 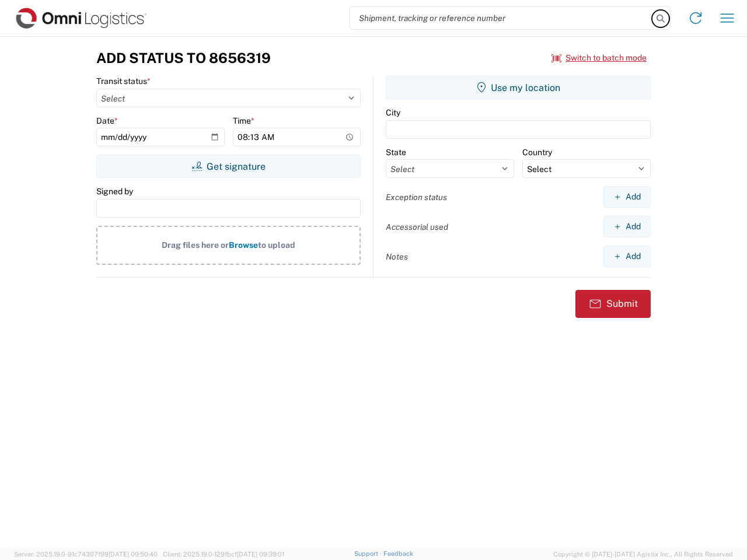 What do you see at coordinates (195, 245) in the screenshot?
I see `span: Drag files here or` at bounding box center [195, 245].